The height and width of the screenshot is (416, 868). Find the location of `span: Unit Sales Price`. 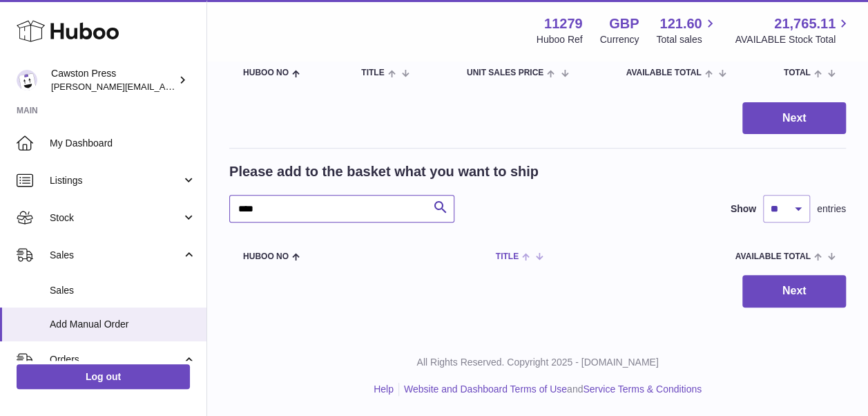

span: Unit Sales Price is located at coordinates (505, 72).